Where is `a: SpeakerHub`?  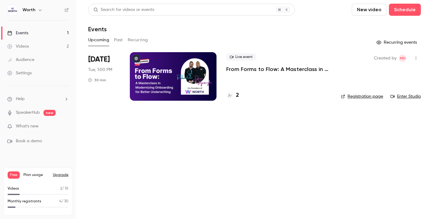 a: SpeakerHub is located at coordinates (28, 113).